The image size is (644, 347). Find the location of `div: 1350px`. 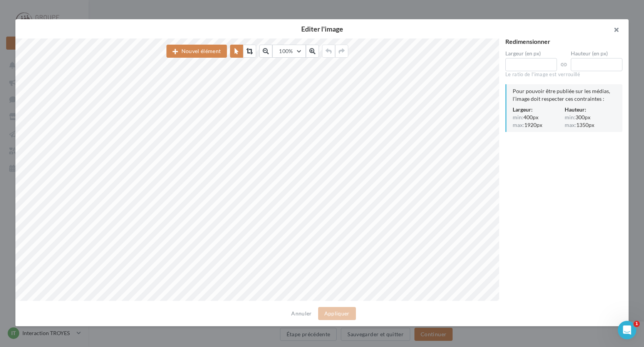

div: 1350px is located at coordinates (590, 125).